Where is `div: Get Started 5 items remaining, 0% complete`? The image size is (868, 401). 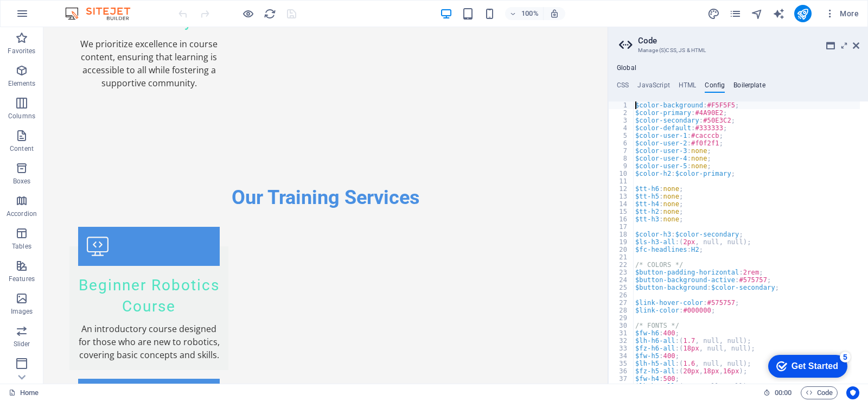
div: Get Started 5 items remaining, 0% complete is located at coordinates (48, 17).